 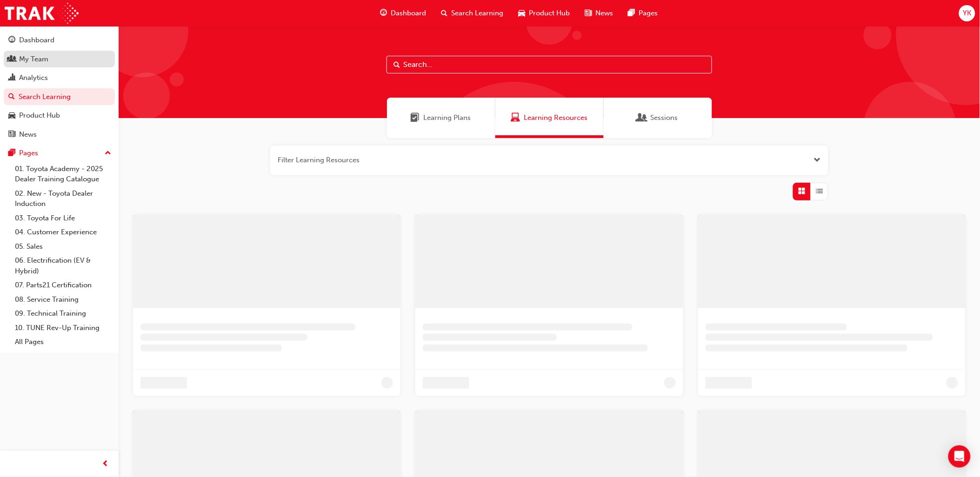 I want to click on div: Open Intercom Messenger, so click(x=960, y=457).